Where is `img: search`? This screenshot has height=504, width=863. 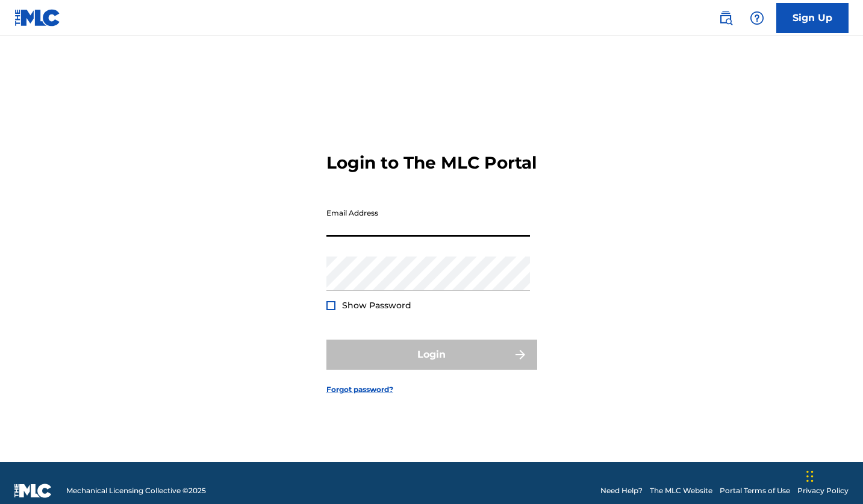 img: search is located at coordinates (726, 18).